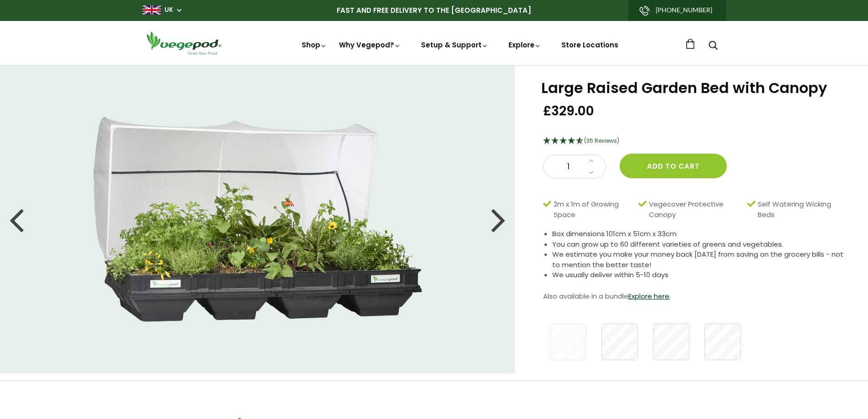  Describe the element at coordinates (799, 210) in the screenshot. I see `span: Self Watering Wicking Beds` at that location.